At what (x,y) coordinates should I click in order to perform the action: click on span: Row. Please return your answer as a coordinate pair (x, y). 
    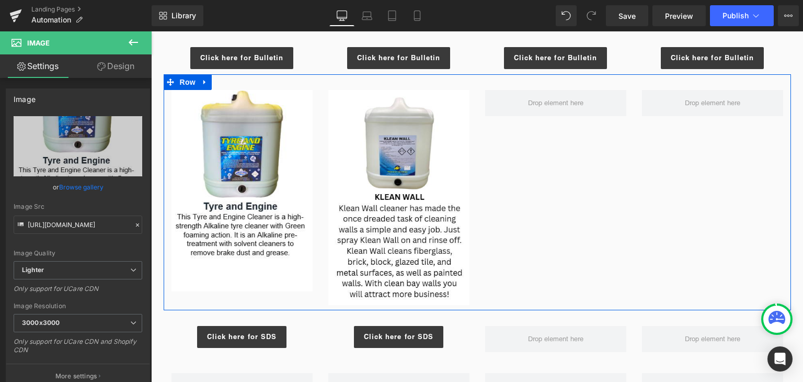
    Looking at the image, I should click on (37, 51).